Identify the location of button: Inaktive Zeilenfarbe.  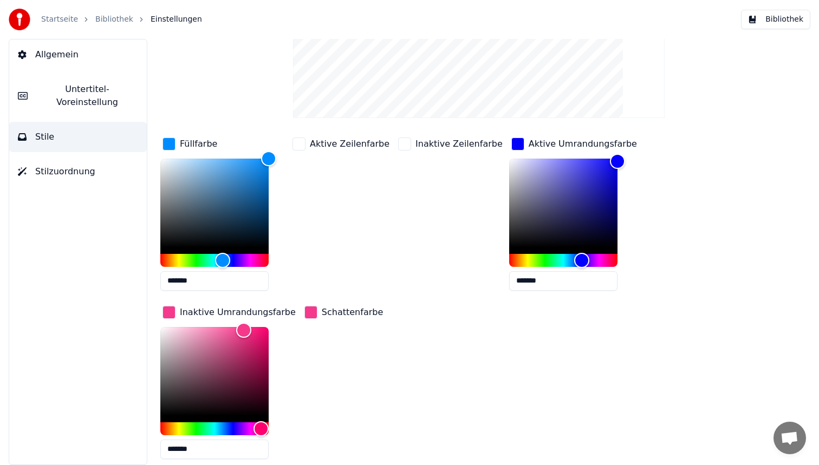
(450, 144).